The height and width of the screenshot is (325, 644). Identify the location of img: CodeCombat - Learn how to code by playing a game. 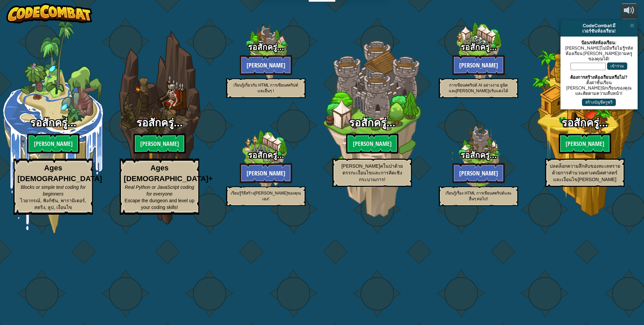
(49, 14).